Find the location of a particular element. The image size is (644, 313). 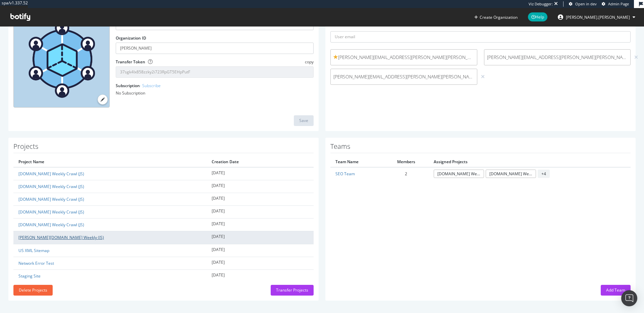

a: US XML Sitemap is located at coordinates (34, 250).